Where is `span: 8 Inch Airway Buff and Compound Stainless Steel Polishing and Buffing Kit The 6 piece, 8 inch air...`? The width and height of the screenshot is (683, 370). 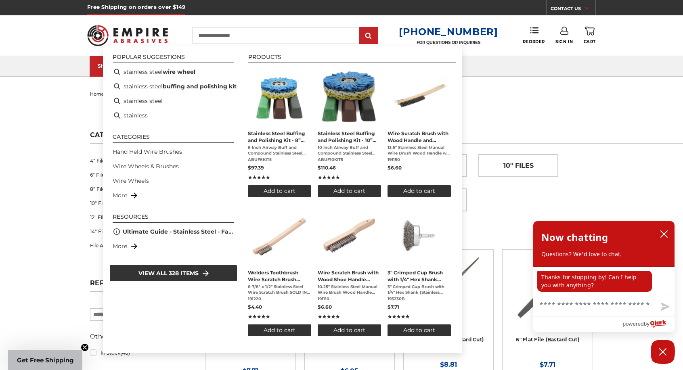 span: 8 Inch Airway Buff and Compound Stainless Steel Polishing and Buffing Kit The 6 piece, 8 inch air... is located at coordinates (279, 150).